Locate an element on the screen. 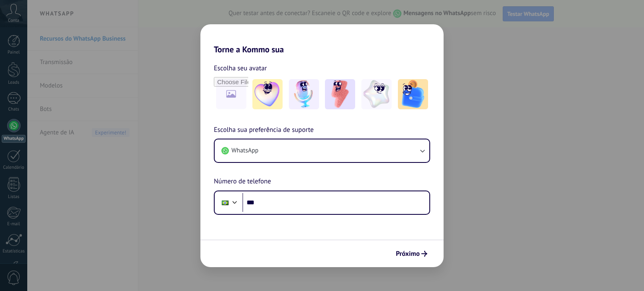 This screenshot has height=291, width=644. span: WhatsApp is located at coordinates (245, 151).